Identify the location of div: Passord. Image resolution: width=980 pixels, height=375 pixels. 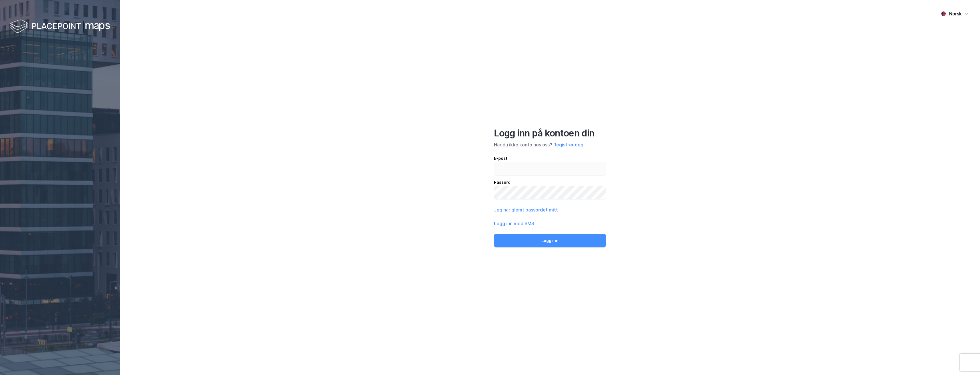
(551, 183).